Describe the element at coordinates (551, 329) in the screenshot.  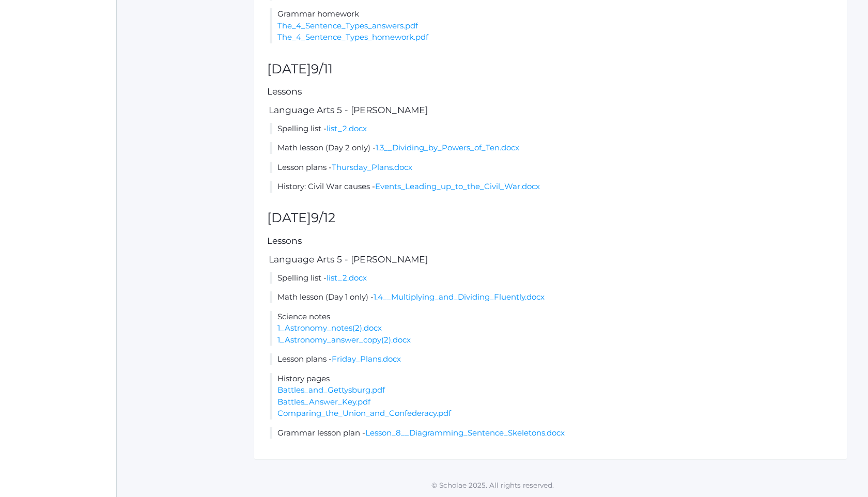
I see `li: Science notes` at that location.